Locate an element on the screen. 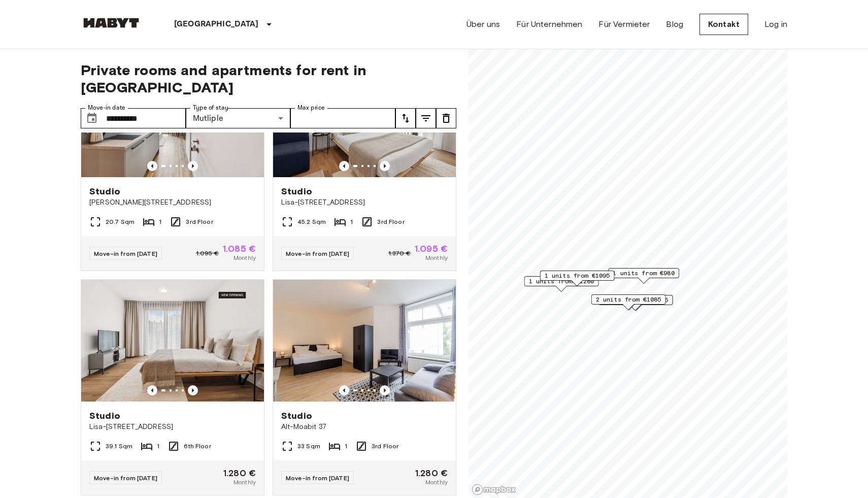  img: Marketing picture of unit DE-01-491-605-001 is located at coordinates (173, 340).